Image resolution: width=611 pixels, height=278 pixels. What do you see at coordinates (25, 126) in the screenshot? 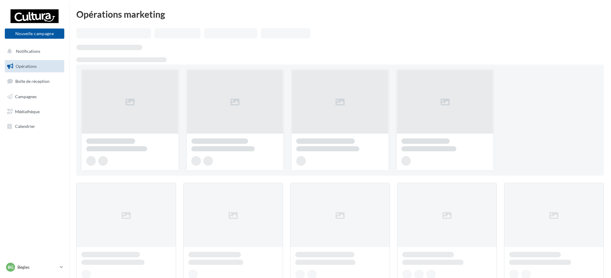
I see `span: Calendrier` at bounding box center [25, 126].